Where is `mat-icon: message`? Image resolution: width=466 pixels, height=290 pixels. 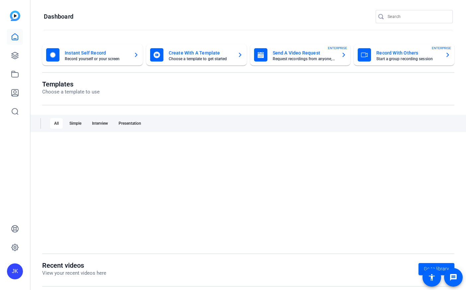 mat-icon: message is located at coordinates (453, 277).